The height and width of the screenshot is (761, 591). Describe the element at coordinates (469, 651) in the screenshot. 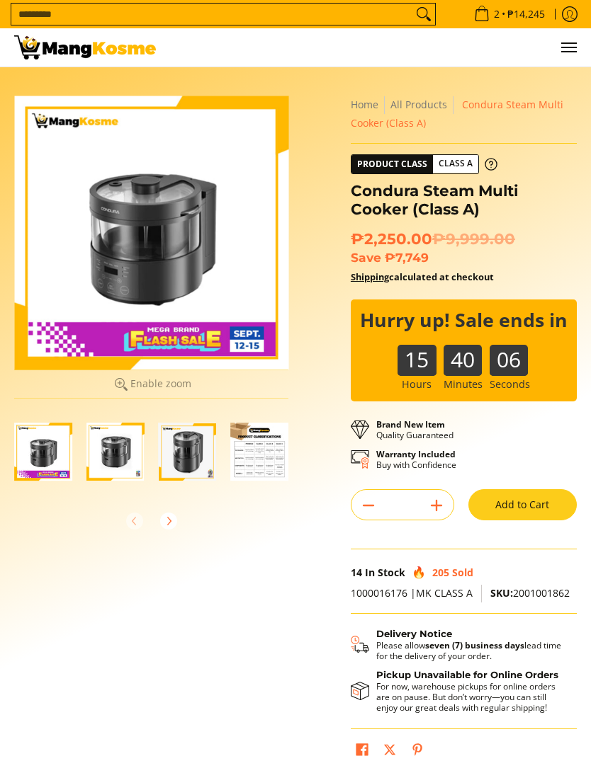

I see `p: Please allow lead time for the delivery of your order.` at that location.